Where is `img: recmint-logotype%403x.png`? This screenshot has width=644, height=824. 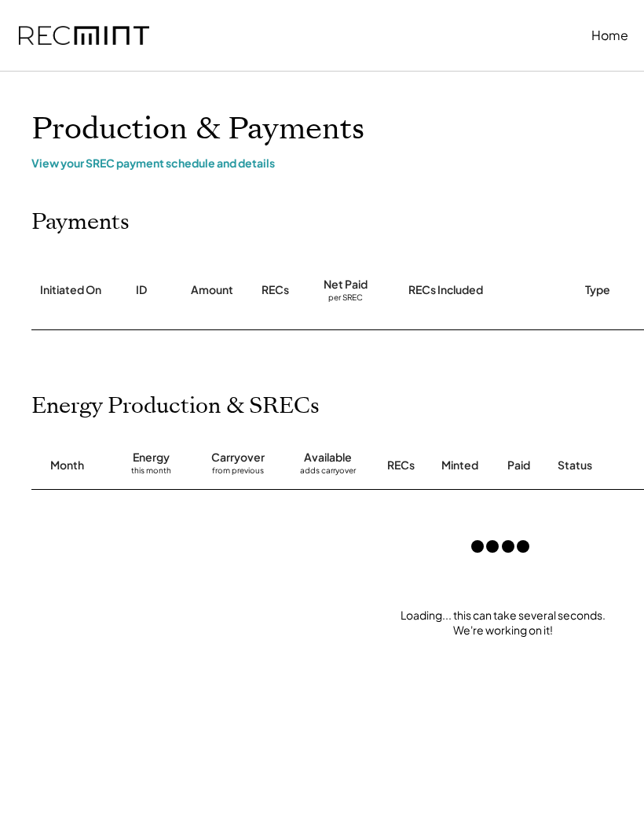 img: recmint-logotype%403x.png is located at coordinates (84, 35).